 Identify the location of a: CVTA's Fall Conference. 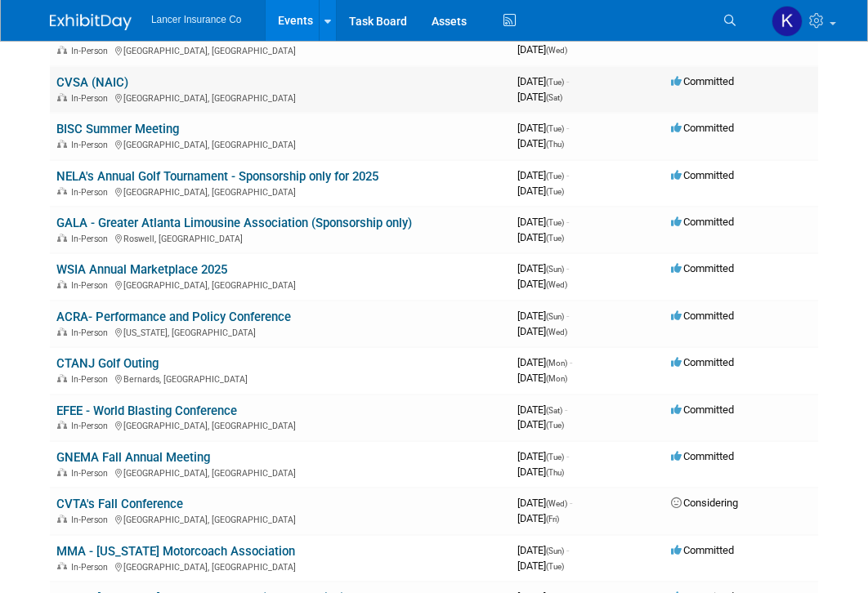
(119, 505).